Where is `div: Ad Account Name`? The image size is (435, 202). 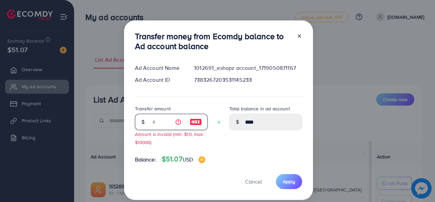 div: Ad Account Name is located at coordinates (159, 68).